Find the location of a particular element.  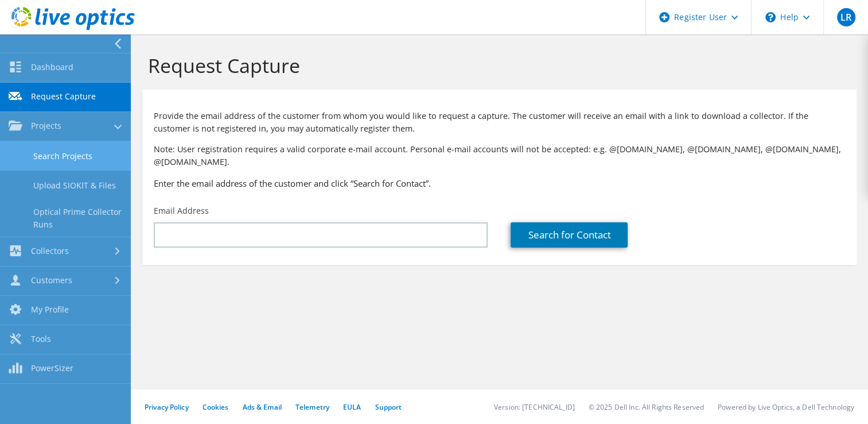

p: Note: User registration requires a valid corporate e-mail account. Personal e-mail accounts will ... is located at coordinates (499, 156).